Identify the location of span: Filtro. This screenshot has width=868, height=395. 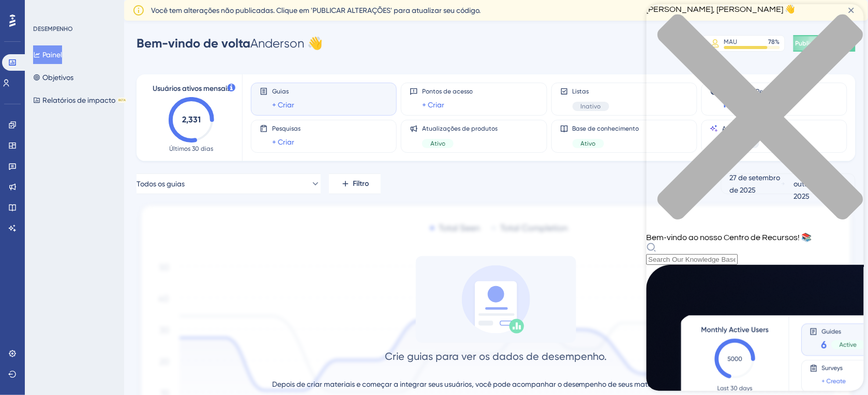
(361, 184).